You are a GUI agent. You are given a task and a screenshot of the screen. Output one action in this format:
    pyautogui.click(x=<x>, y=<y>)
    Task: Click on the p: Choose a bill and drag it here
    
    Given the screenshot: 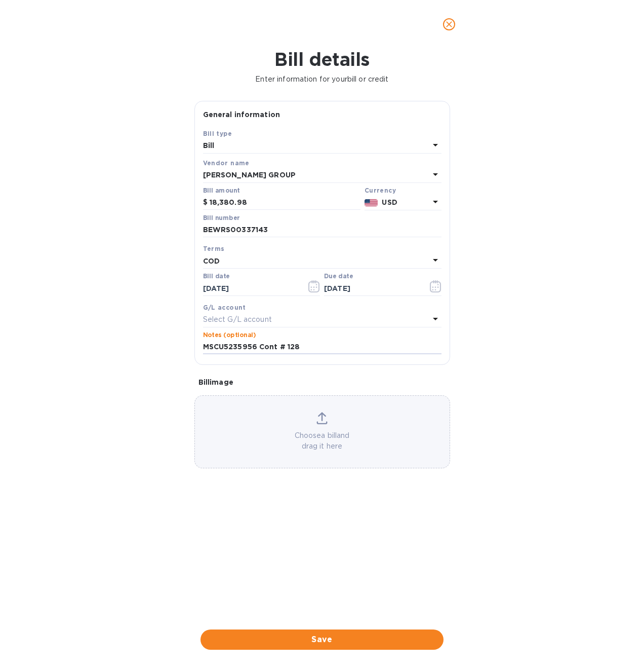 What is the action you would take?
    pyautogui.click(x=322, y=441)
    